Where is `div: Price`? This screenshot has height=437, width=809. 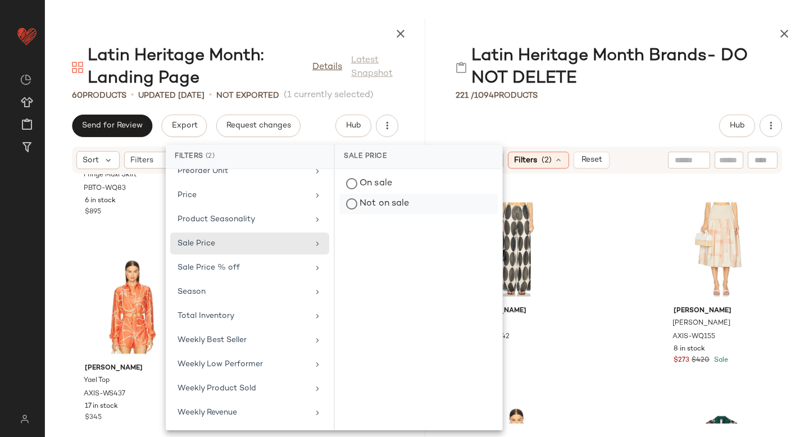 div: Price is located at coordinates (243, 195).